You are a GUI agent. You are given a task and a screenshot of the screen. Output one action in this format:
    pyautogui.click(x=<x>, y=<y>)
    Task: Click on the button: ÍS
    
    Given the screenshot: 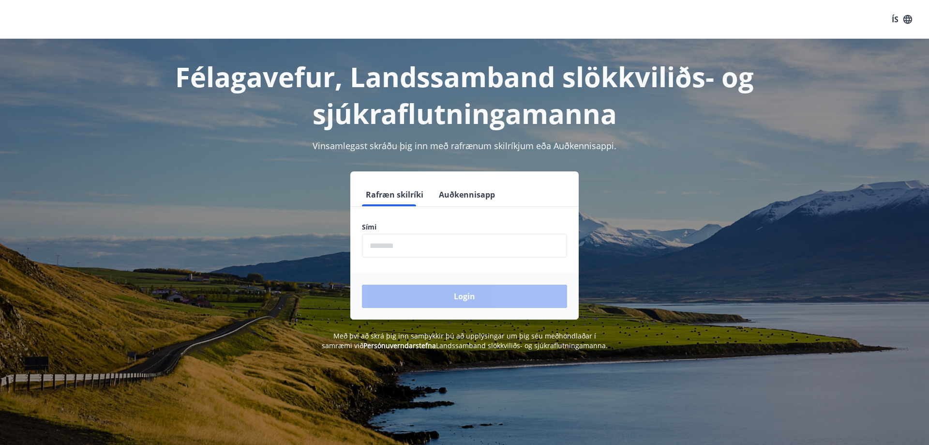 What is the action you would take?
    pyautogui.click(x=902, y=19)
    